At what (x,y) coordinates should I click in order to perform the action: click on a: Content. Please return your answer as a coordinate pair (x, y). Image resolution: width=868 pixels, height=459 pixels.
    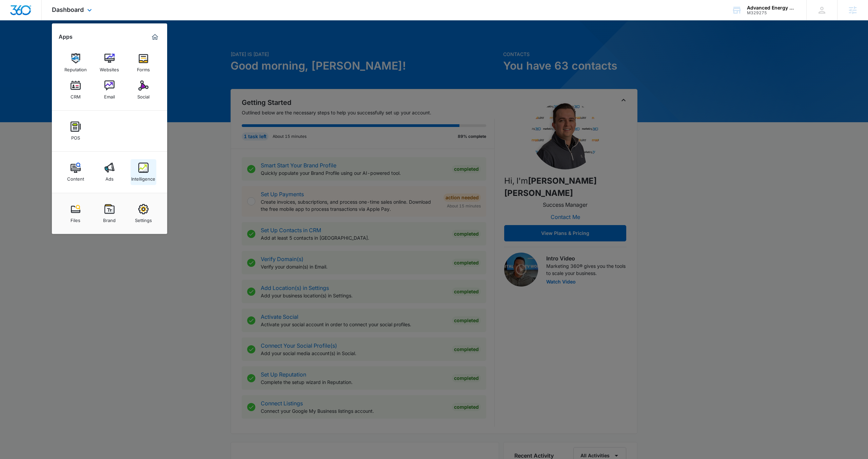
    Looking at the image, I should click on (76, 172).